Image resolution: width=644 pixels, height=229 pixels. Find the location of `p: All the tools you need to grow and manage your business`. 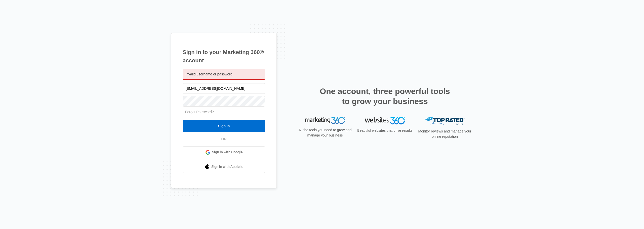

p: All the tools you need to grow and manage your business is located at coordinates (325, 133).